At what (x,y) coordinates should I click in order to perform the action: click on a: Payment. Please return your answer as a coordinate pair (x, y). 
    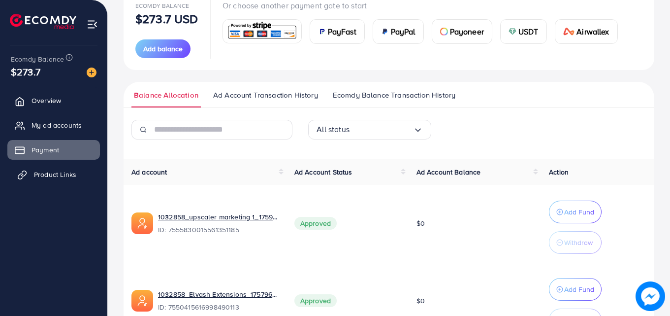
    Looking at the image, I should click on (54, 150).